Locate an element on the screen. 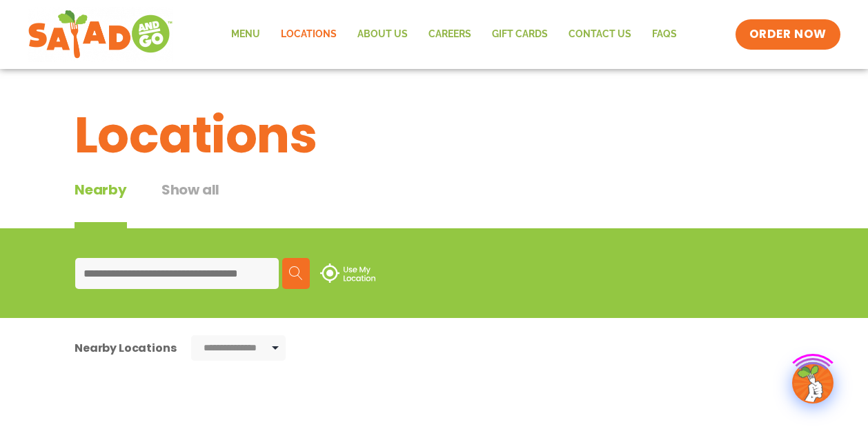 The width and height of the screenshot is (868, 438). a: ORDER NOW is located at coordinates (788, 34).